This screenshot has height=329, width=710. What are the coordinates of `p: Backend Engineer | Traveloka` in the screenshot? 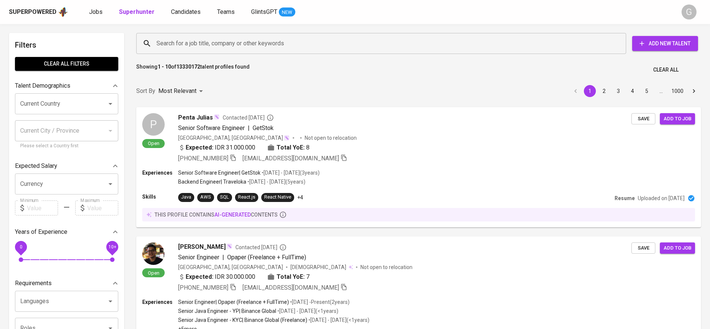 It's located at (212, 182).